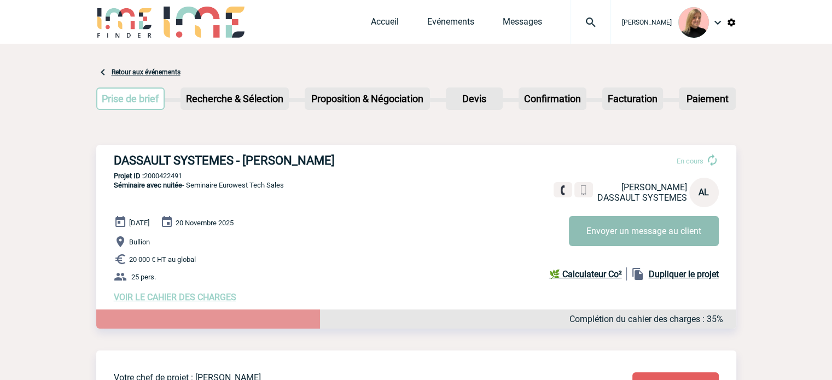  What do you see at coordinates (162, 259) in the screenshot?
I see `span: 20 000 € HT au global` at bounding box center [162, 259].